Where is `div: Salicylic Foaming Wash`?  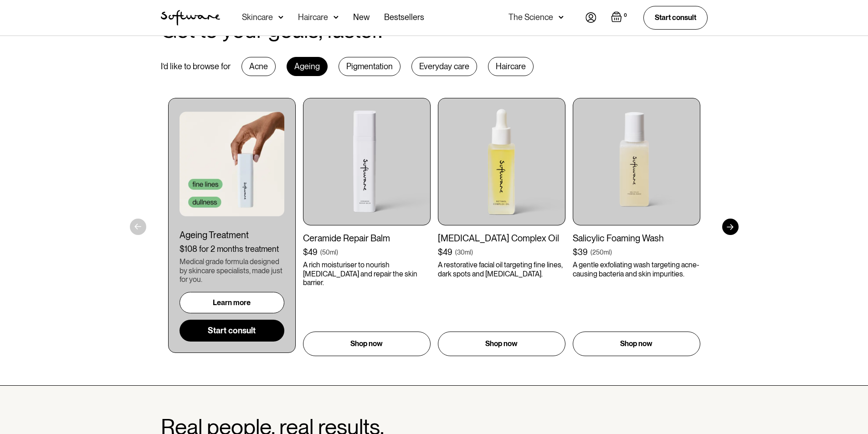 div: Salicylic Foaming Wash is located at coordinates (636, 238).